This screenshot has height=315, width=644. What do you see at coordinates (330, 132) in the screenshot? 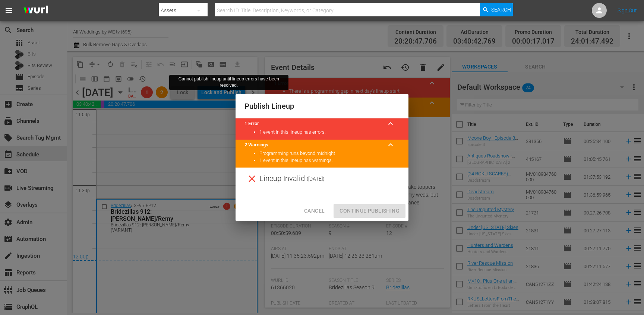
I see `li: 1 event in this lineup has errors.` at bounding box center [330, 132].